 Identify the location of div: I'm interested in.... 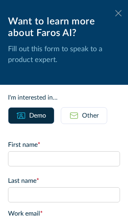
(64, 98).